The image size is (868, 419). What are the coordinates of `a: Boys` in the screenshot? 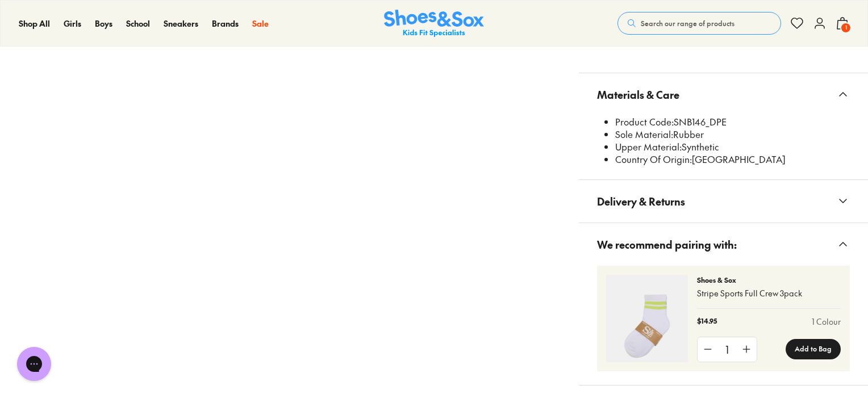 It's located at (103, 24).